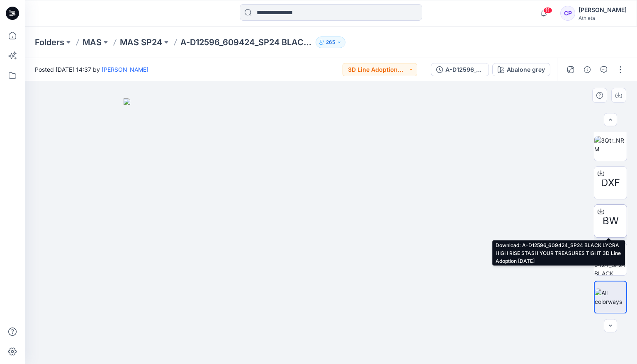  I want to click on span: DXF, so click(611, 183).